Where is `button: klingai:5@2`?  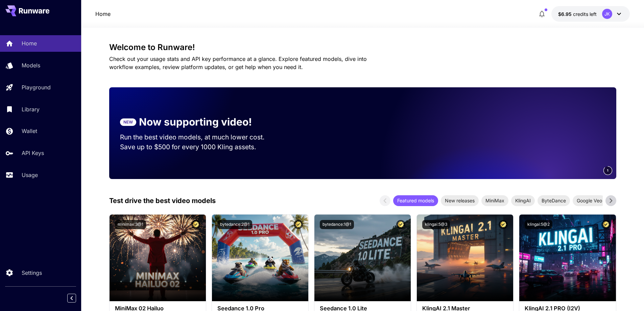
button: klingai:5@2 is located at coordinates (538, 225).